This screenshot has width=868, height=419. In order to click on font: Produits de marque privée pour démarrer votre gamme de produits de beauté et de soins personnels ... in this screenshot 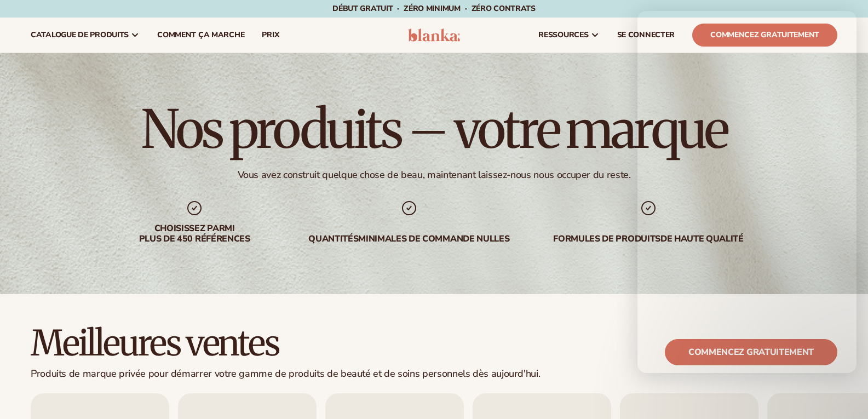, I will do `click(285, 373)`.